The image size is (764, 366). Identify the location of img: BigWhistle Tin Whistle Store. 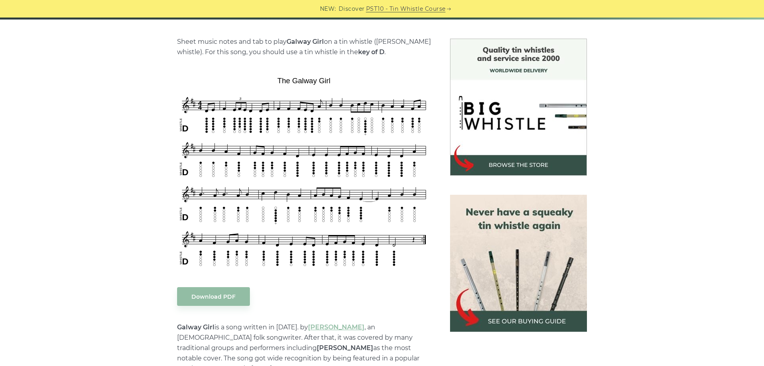
(519, 107).